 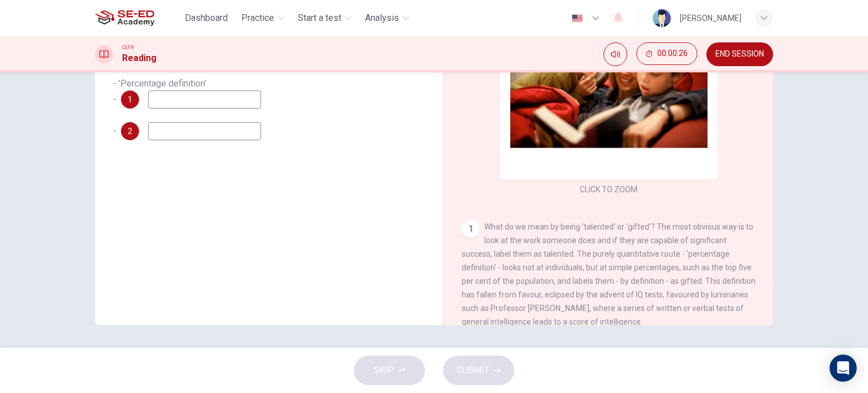 What do you see at coordinates (130, 100) in the screenshot?
I see `span: 1` at bounding box center [130, 100].